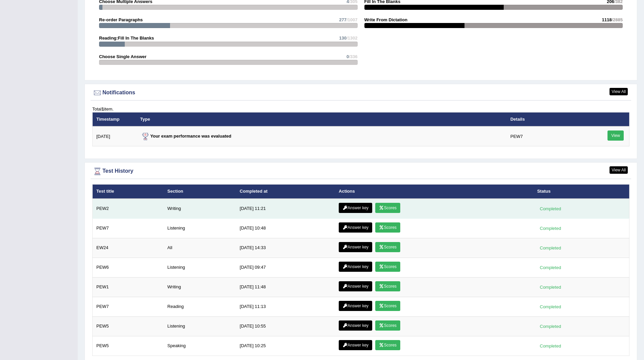 Image resolution: width=644 pixels, height=360 pixels. I want to click on td: EW24, so click(128, 248).